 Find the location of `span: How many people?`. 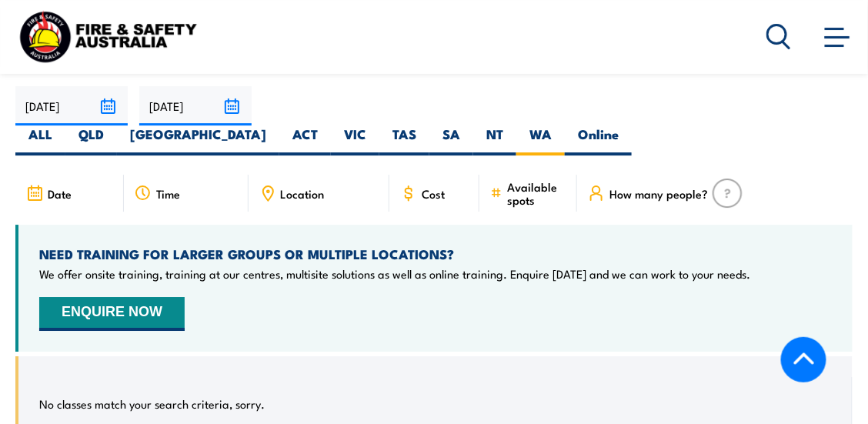

span: How many people? is located at coordinates (659, 193).